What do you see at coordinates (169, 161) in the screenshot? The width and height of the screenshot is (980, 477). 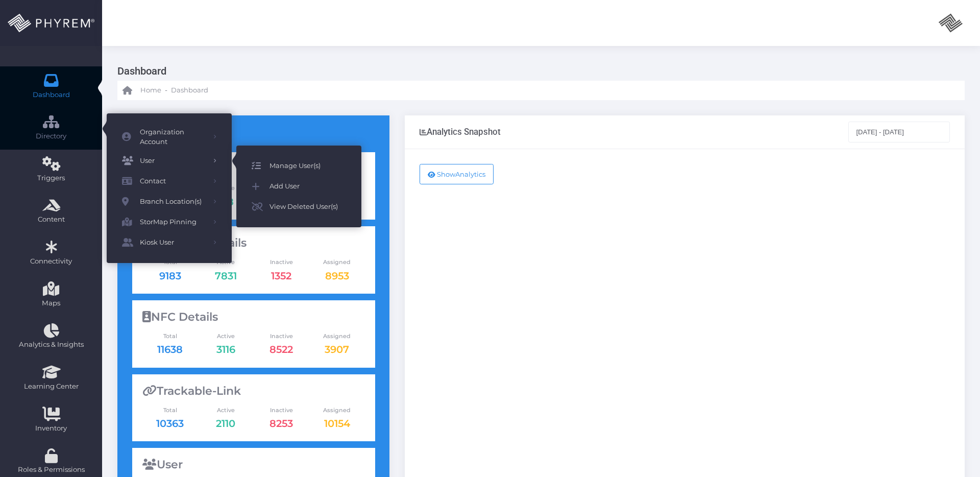 I see `a: User` at bounding box center [169, 161].